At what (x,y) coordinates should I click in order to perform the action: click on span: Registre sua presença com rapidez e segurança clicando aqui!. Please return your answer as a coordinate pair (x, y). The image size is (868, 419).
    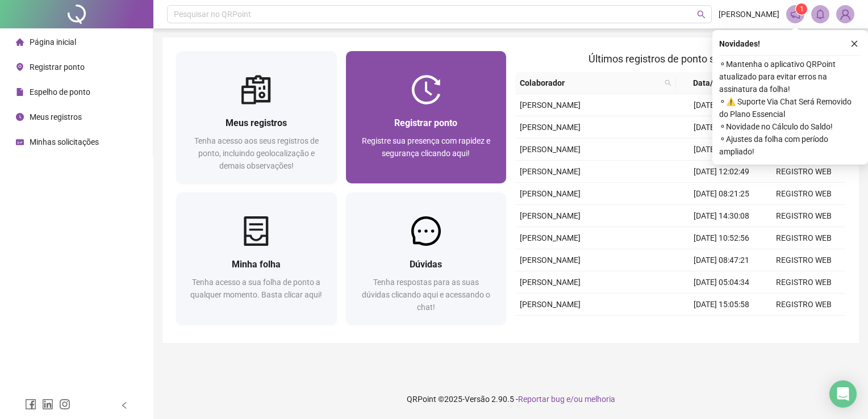
    Looking at the image, I should click on (426, 147).